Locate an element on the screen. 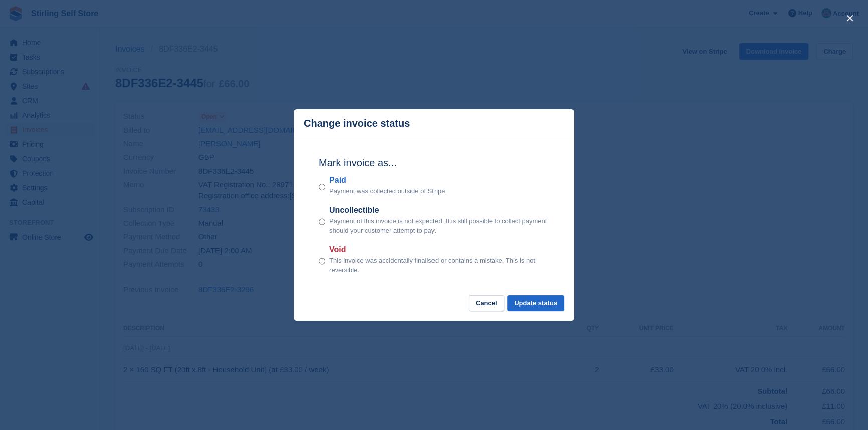 Image resolution: width=868 pixels, height=430 pixels. button: Update status is located at coordinates (535, 304).